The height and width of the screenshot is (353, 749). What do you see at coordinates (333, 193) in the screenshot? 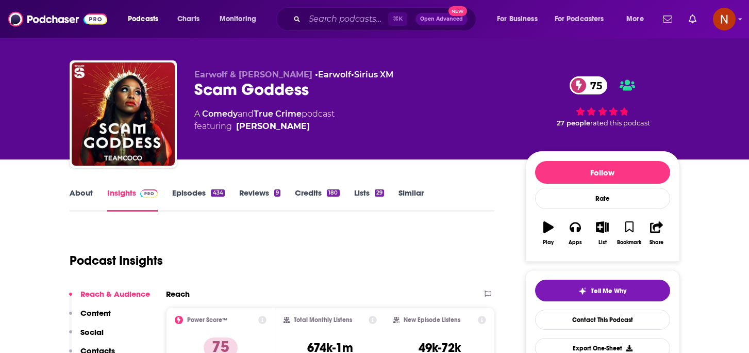
I see `div: 180` at bounding box center [333, 193].